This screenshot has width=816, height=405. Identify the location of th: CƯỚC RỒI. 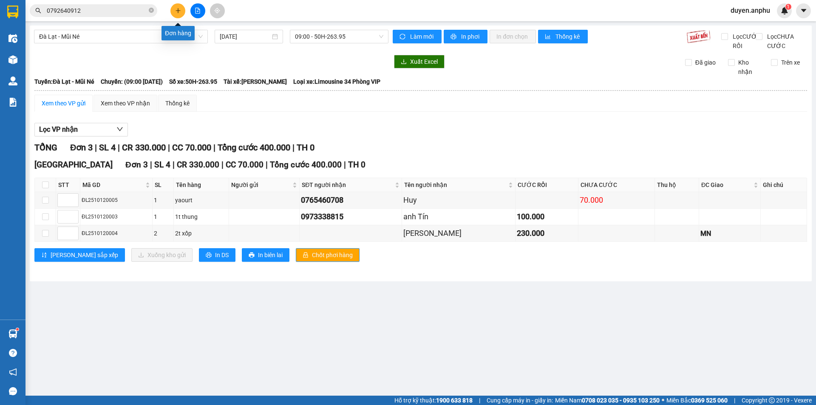
(547, 185).